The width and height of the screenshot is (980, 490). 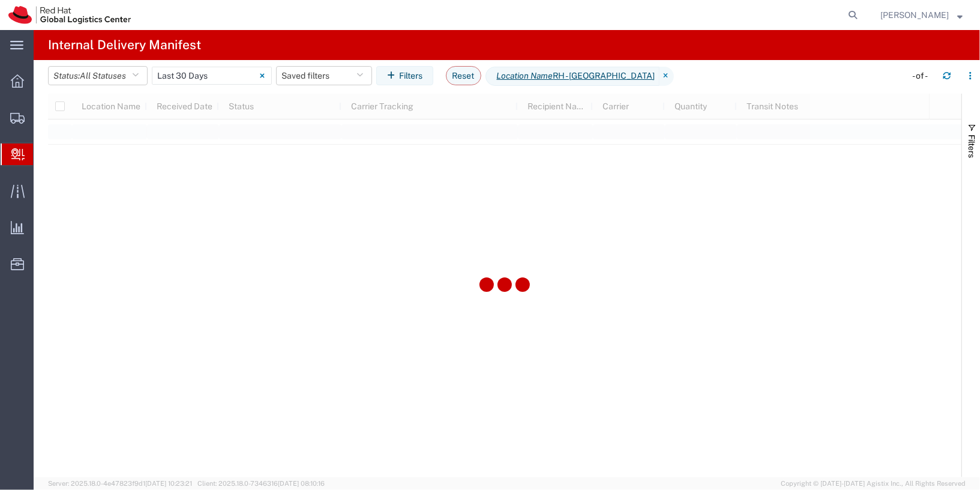 I want to click on span: Server: 2025.18.0-4e47823f9d1, so click(x=120, y=483).